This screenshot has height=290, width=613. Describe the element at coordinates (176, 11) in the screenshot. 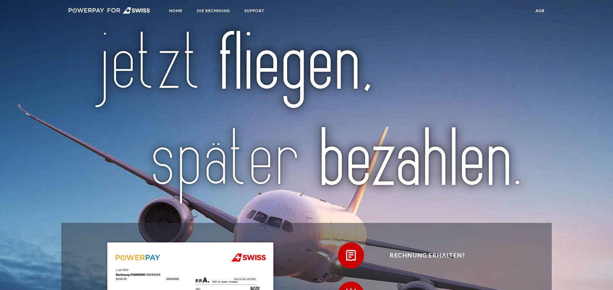

I see `a: Home` at that location.